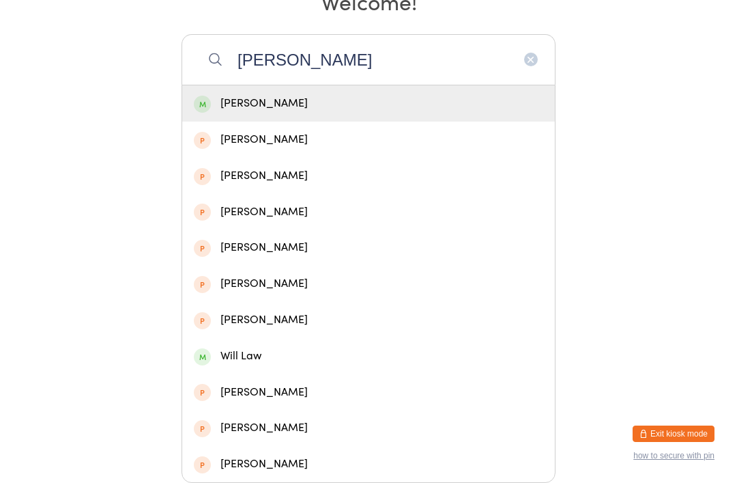  What do you see at coordinates (369, 356) in the screenshot?
I see `div: Will Law` at bounding box center [369, 356].